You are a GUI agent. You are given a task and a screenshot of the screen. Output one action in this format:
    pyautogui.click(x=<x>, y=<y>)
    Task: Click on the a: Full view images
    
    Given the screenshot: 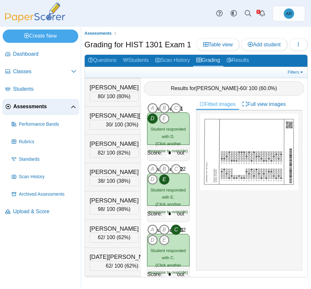 What is the action you would take?
    pyautogui.click(x=264, y=104)
    